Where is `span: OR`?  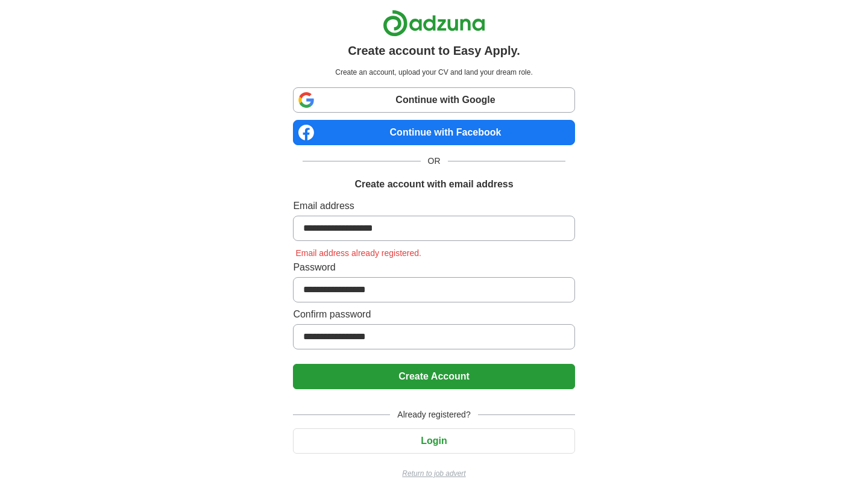 span: OR is located at coordinates (434, 161).